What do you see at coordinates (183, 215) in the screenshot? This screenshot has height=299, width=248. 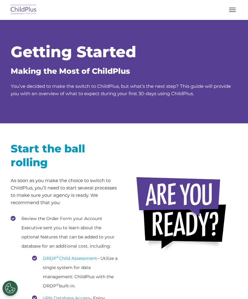 I see `img: areyouready` at bounding box center [183, 215].